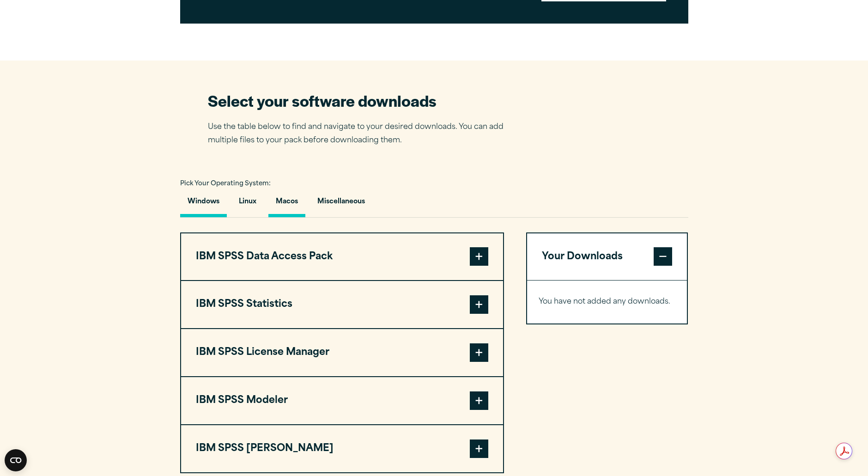 This screenshot has width=868, height=476. What do you see at coordinates (342, 401) in the screenshot?
I see `button: IBM SPSS Modeler` at bounding box center [342, 401].